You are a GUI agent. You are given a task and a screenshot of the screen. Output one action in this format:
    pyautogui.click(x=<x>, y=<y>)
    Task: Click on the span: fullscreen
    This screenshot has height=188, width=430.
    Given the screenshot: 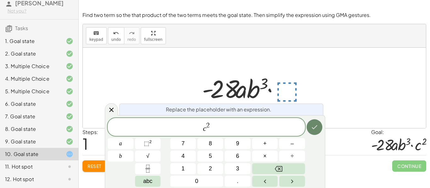 What is the action you would take?
    pyautogui.click(x=153, y=40)
    